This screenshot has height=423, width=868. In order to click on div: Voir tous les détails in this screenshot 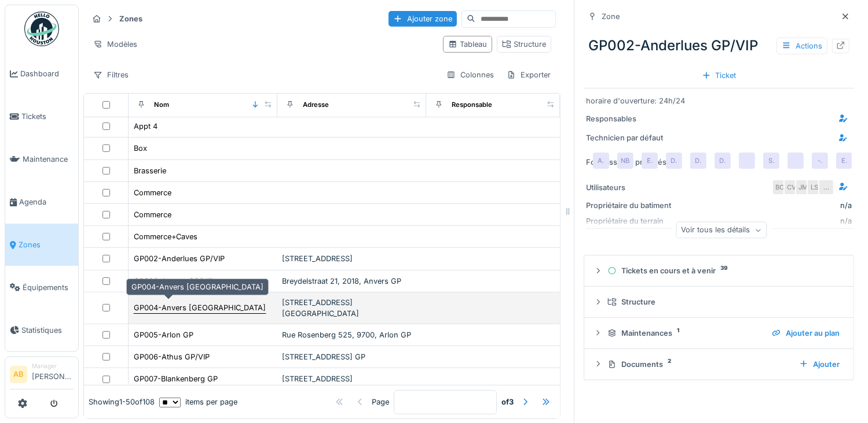, I will do `click(720, 230)`.